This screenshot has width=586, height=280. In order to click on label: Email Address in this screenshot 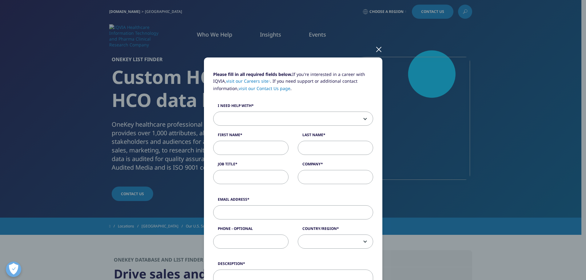, I will do `click(293, 201)`.